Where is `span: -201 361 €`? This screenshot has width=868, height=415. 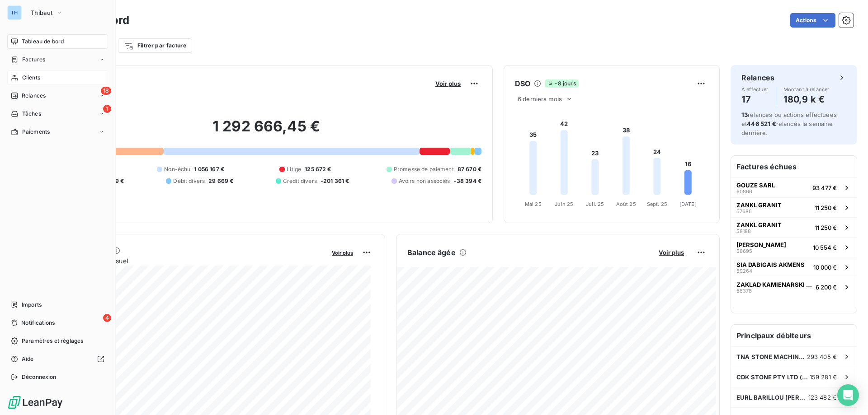
span: -201 361 € is located at coordinates (335, 181).